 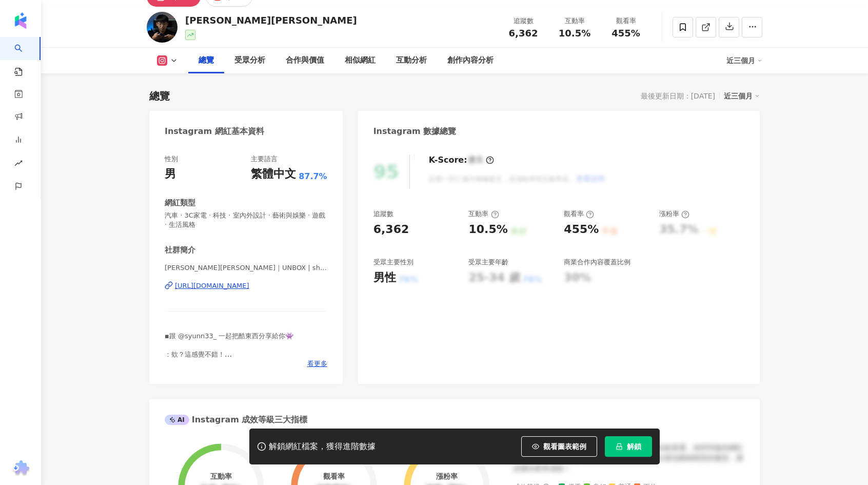 What do you see at coordinates (523, 33) in the screenshot?
I see `span: 6,362` at bounding box center [523, 33].